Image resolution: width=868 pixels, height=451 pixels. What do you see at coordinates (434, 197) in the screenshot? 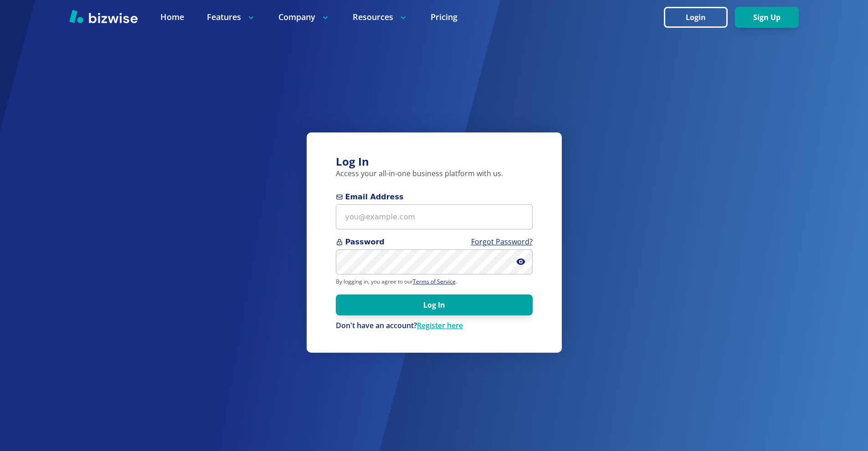
I see `span: Email Address` at bounding box center [434, 197].